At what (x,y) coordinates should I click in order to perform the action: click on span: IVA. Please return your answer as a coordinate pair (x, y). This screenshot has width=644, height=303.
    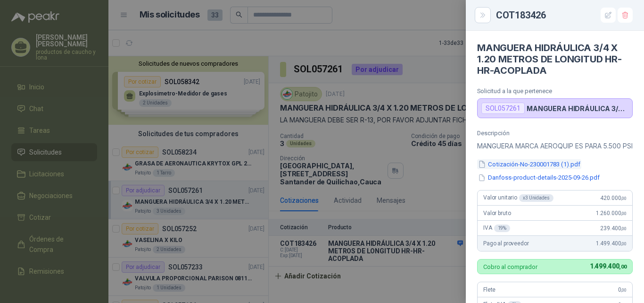
    Looking at the image, I should click on (497, 228).